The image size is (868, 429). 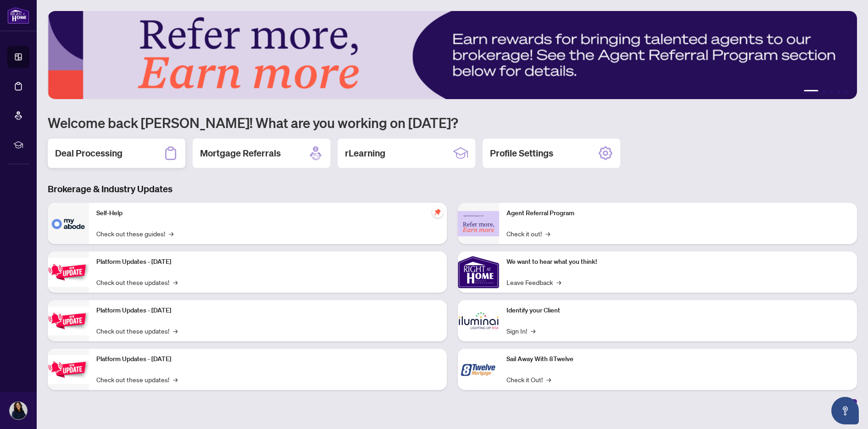 What do you see at coordinates (452, 189) in the screenshot?
I see `h3: Brokerage & Industry Updates` at bounding box center [452, 189].